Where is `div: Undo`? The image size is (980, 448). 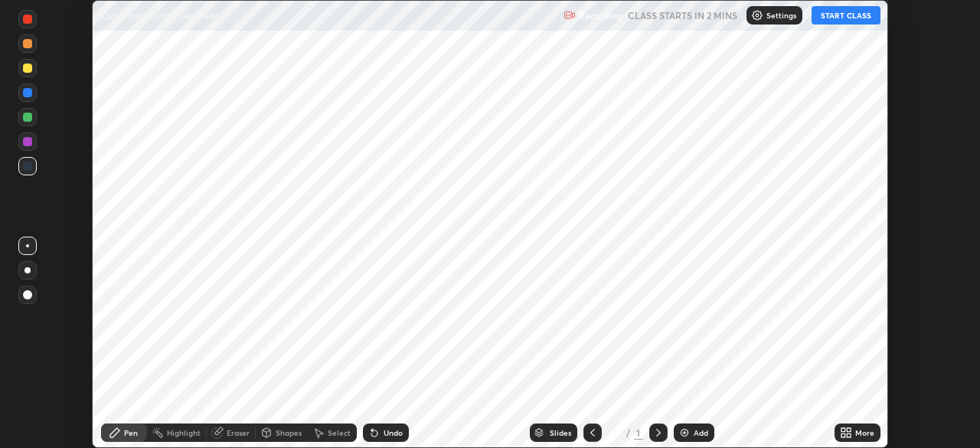
div: Undo is located at coordinates (393, 433).